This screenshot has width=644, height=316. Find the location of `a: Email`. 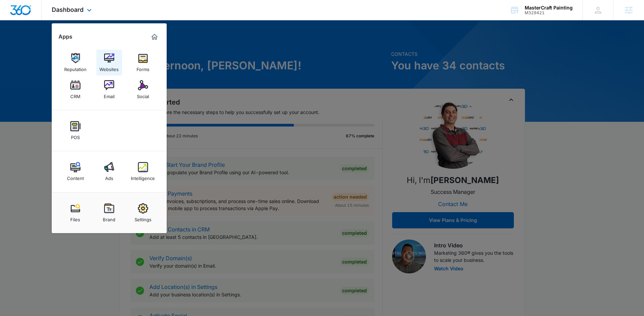

a: Email is located at coordinates (109, 90).